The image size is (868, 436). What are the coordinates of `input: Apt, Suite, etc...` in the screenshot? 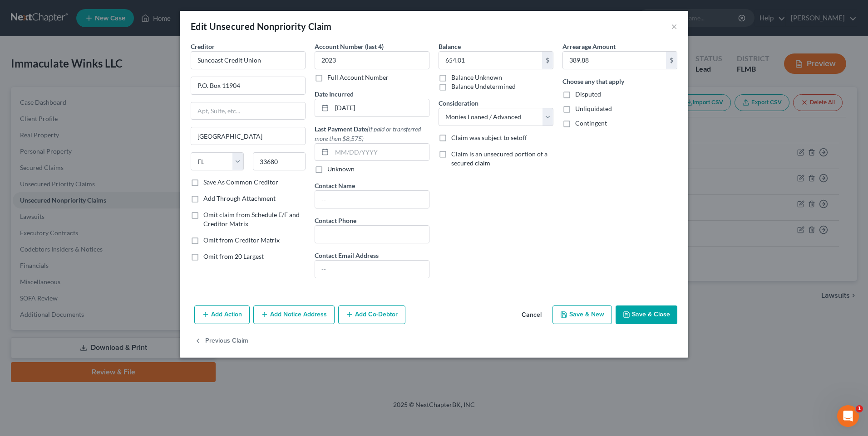 It's located at (248, 111).